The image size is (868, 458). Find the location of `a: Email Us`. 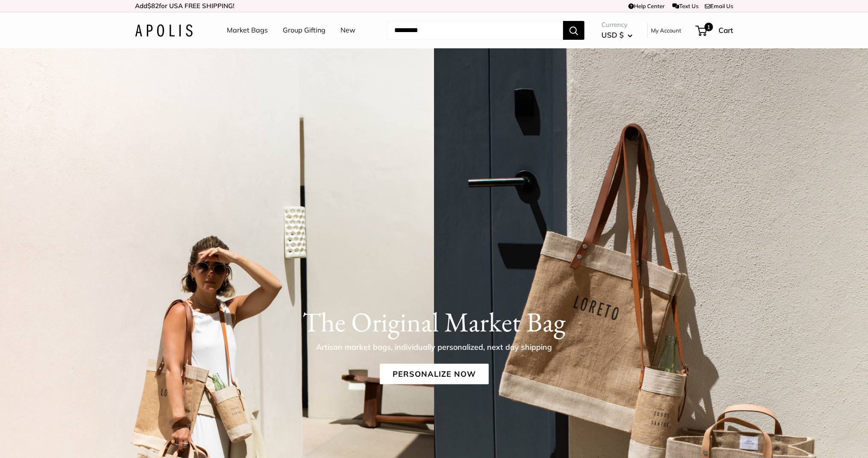

a: Email Us is located at coordinates (719, 6).